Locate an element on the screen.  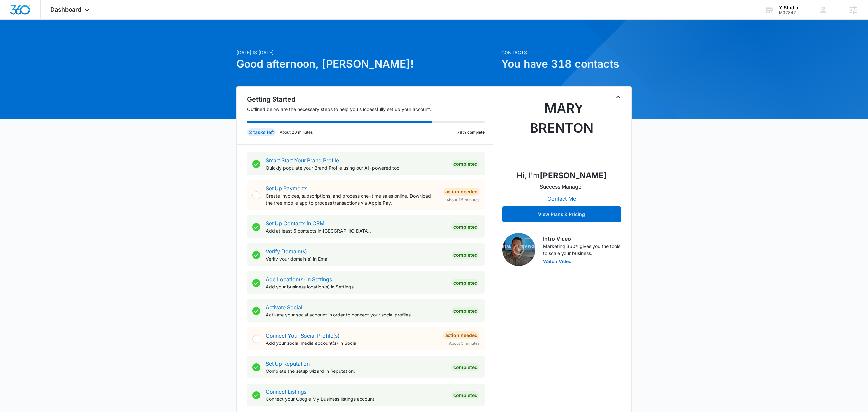
p: Success Manager is located at coordinates (561, 187).